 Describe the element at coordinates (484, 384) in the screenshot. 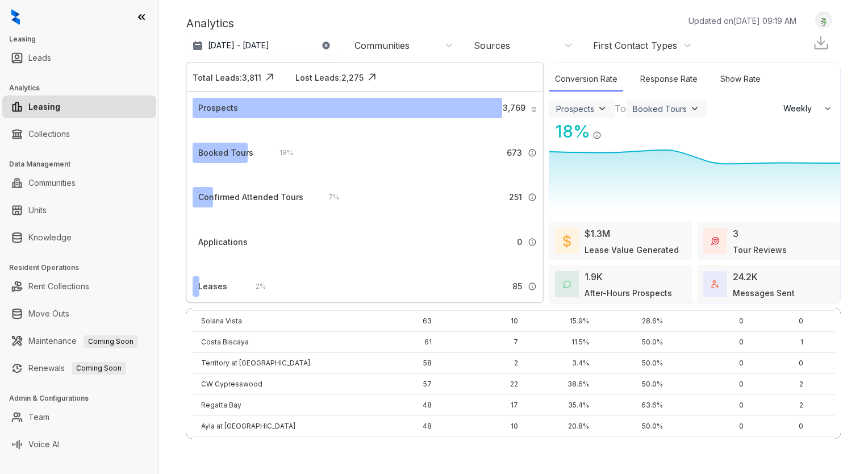

I see `td: 22` at that location.